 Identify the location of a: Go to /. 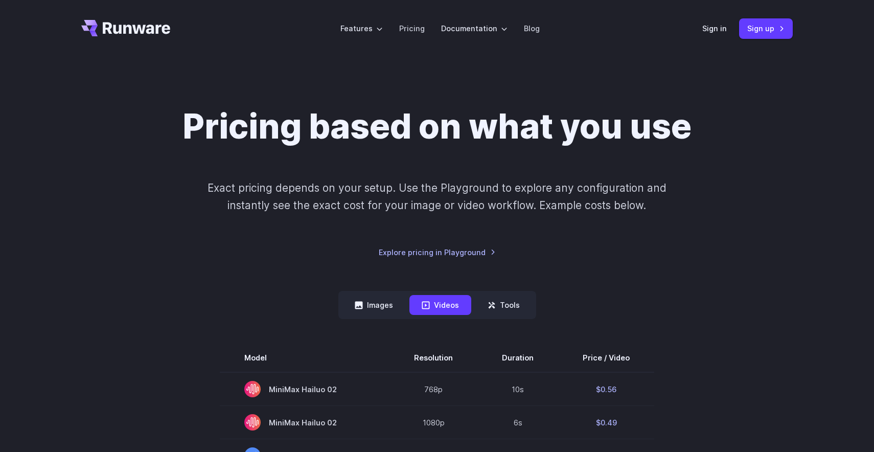
(126, 28).